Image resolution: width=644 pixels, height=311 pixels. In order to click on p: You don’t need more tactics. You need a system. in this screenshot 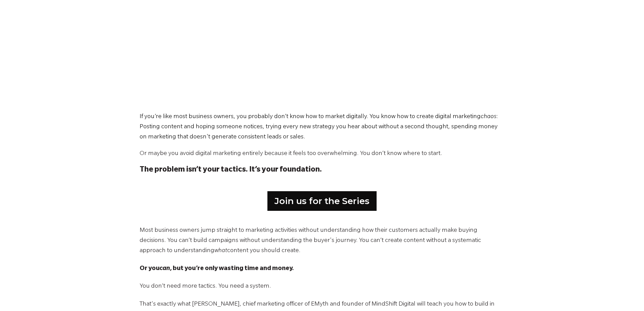, I will do `click(322, 287)`.